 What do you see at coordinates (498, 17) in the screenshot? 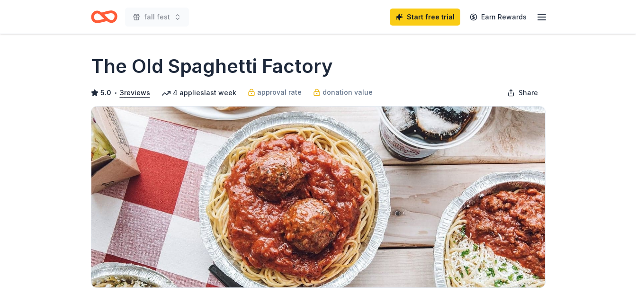
I see `a: Earn Rewards` at bounding box center [498, 17].